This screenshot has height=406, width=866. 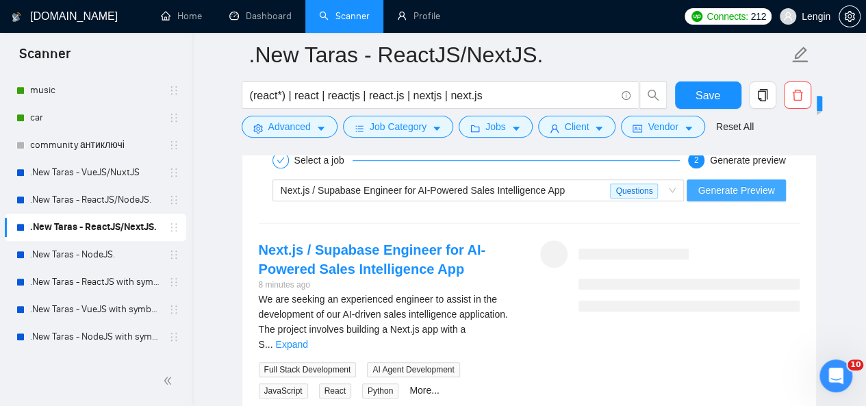 I want to click on button: search, so click(x=653, y=95).